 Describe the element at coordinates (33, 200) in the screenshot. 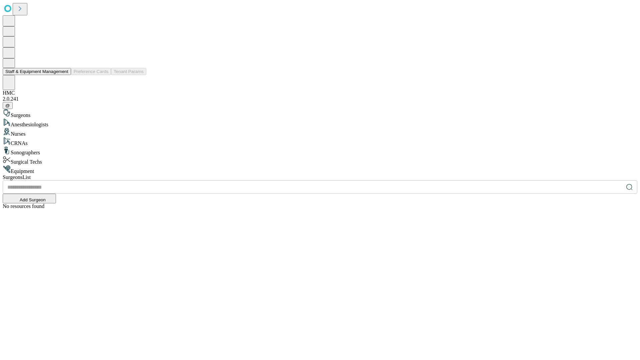

I see `span: Add Surgeon` at that location.